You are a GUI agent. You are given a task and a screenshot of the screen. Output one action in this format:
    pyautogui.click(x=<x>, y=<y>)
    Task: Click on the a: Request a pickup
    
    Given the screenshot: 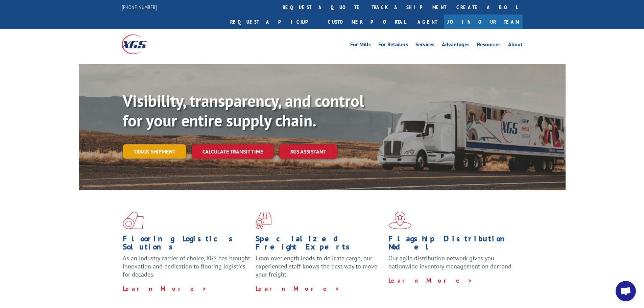 What is the action you would take?
    pyautogui.click(x=274, y=22)
    